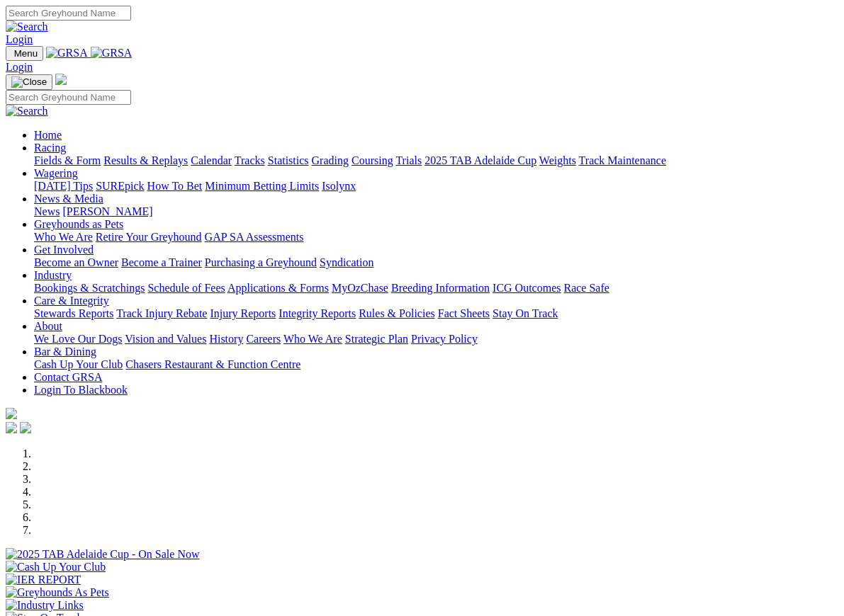  What do you see at coordinates (68, 377) in the screenshot?
I see `a: Contact GRSA` at bounding box center [68, 377].